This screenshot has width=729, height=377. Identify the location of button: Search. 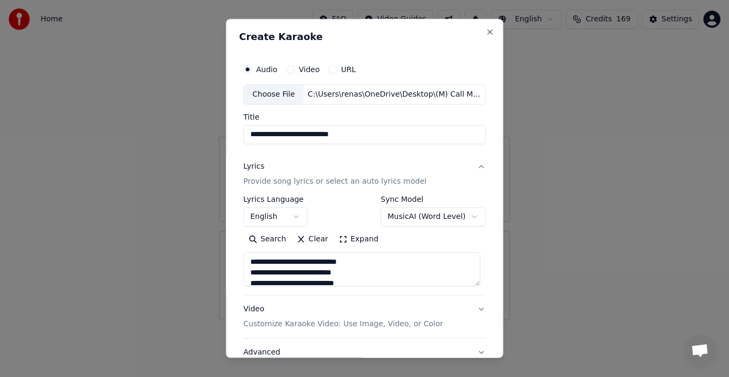
(267, 239).